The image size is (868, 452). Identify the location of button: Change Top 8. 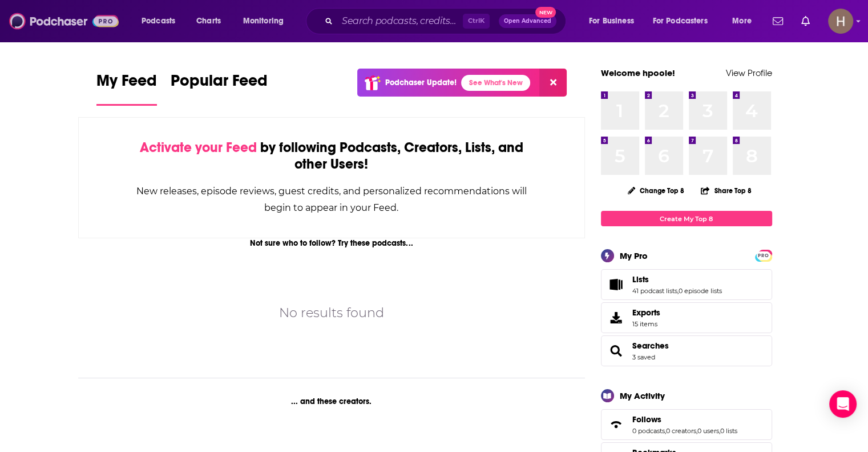
(657, 190).